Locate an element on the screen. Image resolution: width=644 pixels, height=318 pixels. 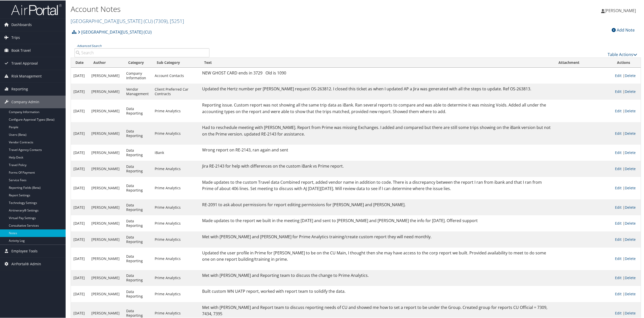
td: Vendor Management is located at coordinates (138, 91).